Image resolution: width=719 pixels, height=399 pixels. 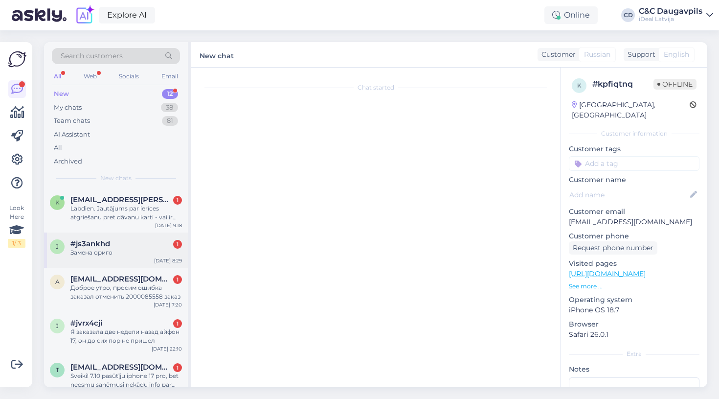 I want to click on img: Askly Logo, so click(x=17, y=59).